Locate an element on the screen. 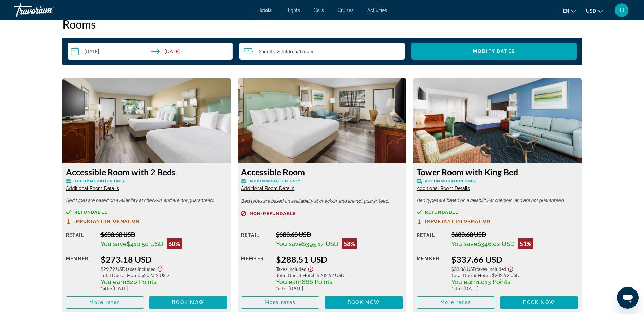  span: 1,013 Points is located at coordinates (494, 282).